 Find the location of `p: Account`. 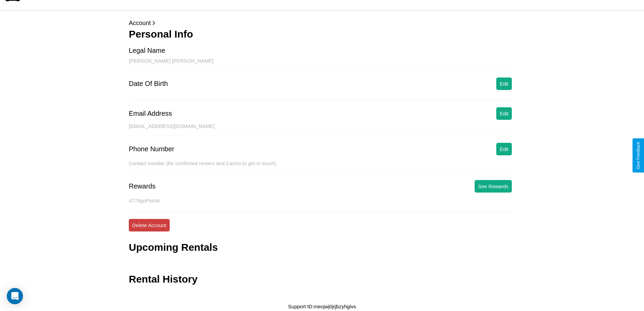

p: Account is located at coordinates (322, 23).